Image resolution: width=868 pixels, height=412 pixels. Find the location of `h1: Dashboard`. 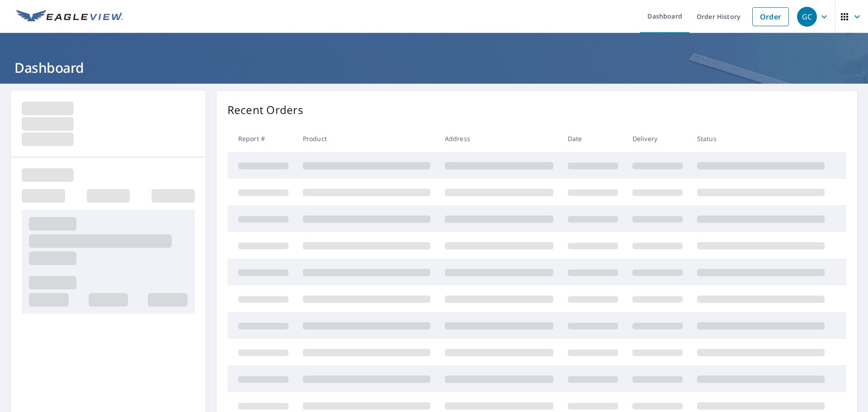

h1: Dashboard is located at coordinates (434, 68).